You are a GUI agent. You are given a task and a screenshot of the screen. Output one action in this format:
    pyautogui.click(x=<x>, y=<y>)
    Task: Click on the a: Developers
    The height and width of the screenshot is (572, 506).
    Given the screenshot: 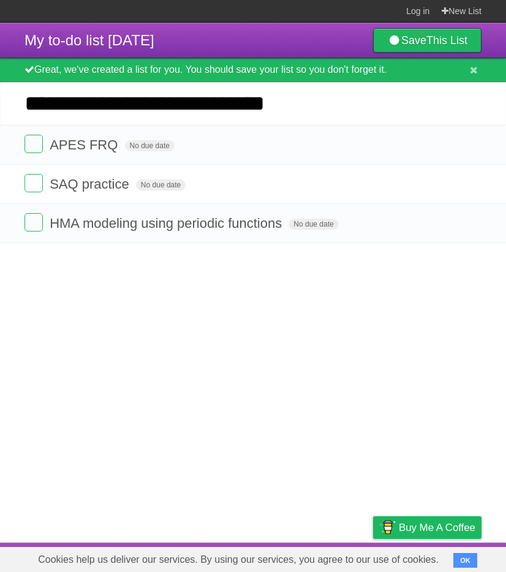 What is the action you would take?
    pyautogui.click(x=275, y=557)
    